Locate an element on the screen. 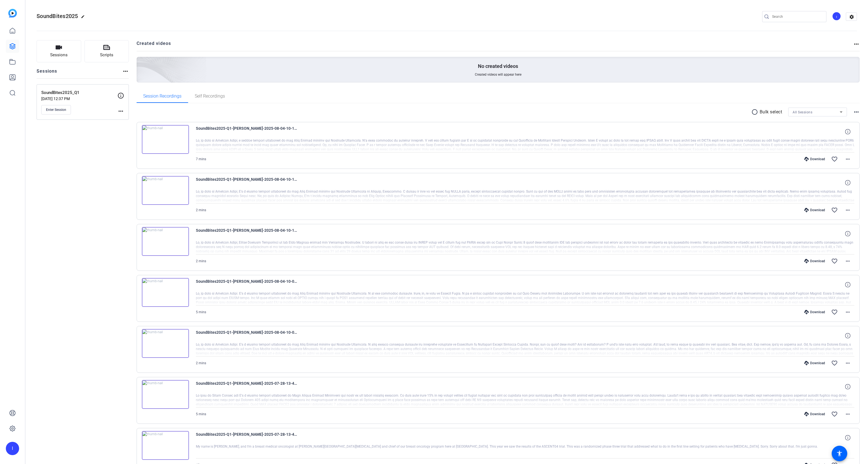 This screenshot has width=868, height=464. button: Enter Session is located at coordinates (56, 110).